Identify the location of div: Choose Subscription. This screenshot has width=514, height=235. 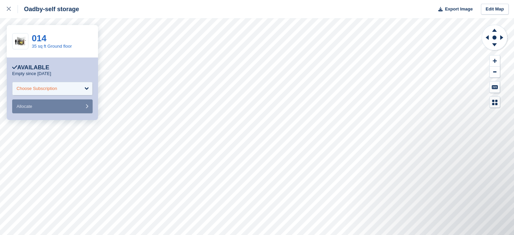
(37, 89).